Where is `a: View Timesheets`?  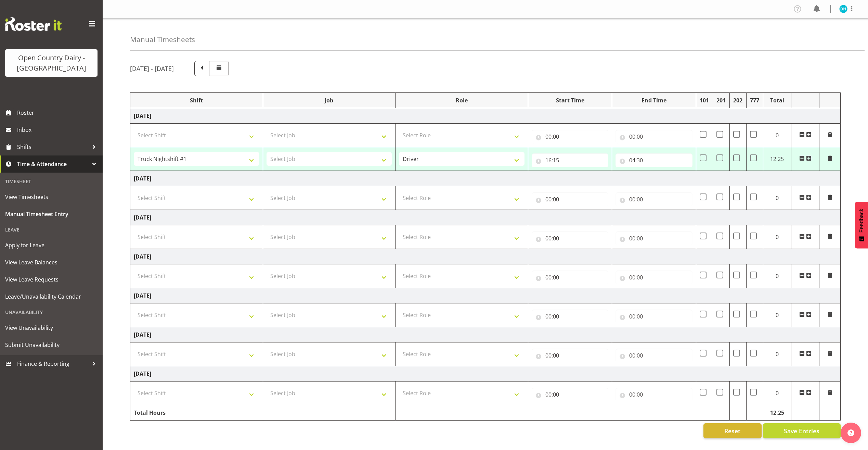 a: View Timesheets is located at coordinates (51, 197).